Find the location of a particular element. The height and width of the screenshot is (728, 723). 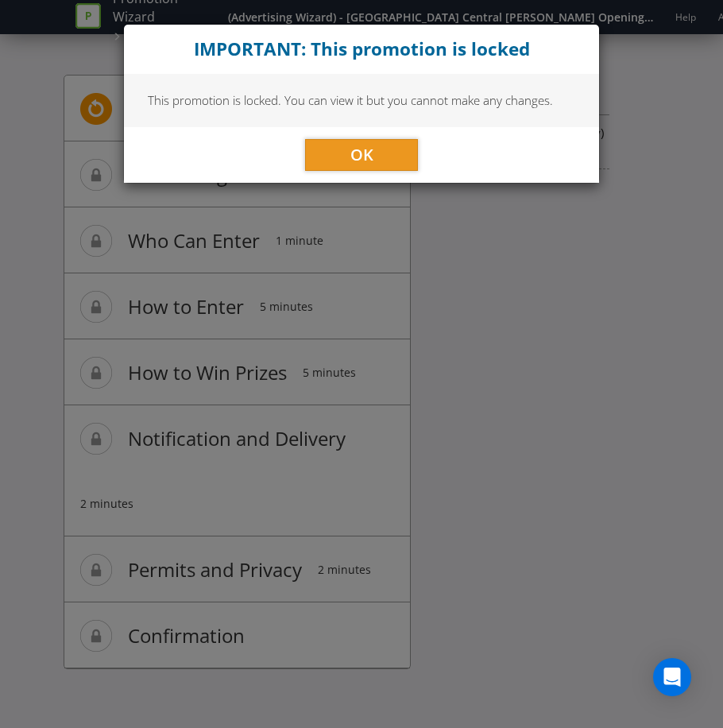

div: This promotion is locked. You can view it but you cannot make any changes. is located at coordinates (362, 100).